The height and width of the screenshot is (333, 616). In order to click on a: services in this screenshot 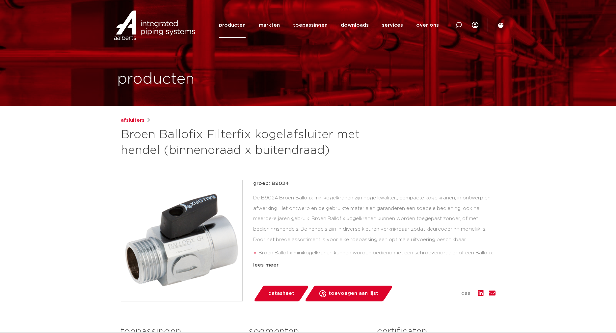, I will do `click(392, 25)`.